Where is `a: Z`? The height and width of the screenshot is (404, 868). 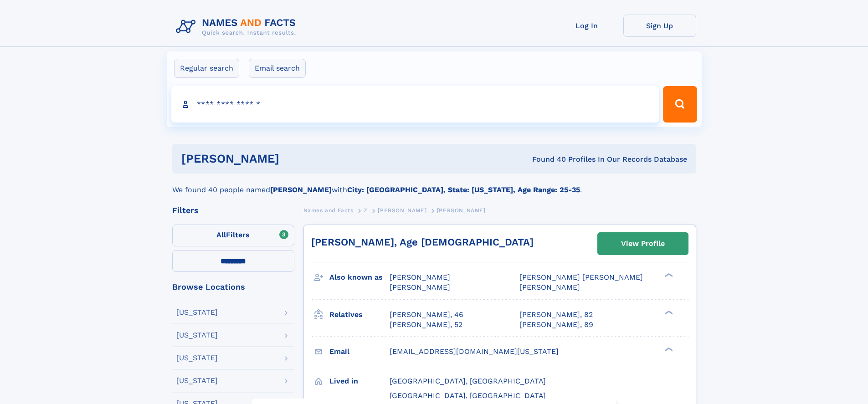 a: Z is located at coordinates (365, 210).